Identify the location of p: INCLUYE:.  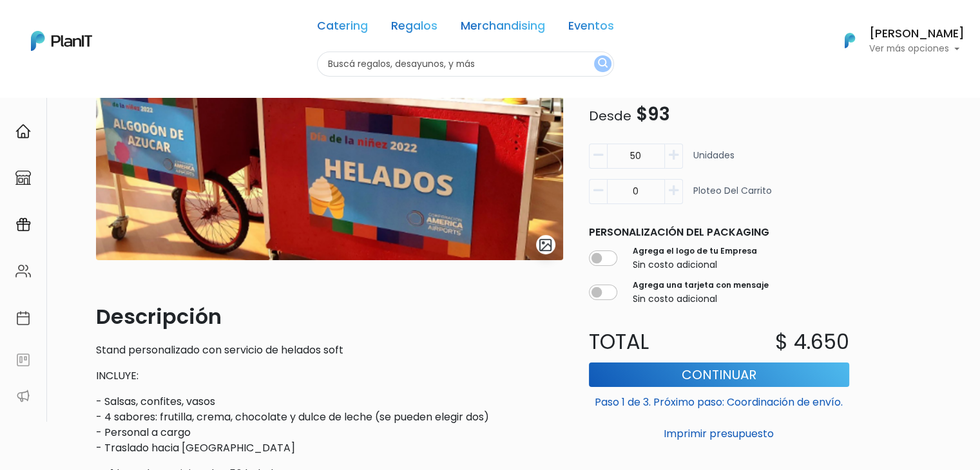
(330, 376).